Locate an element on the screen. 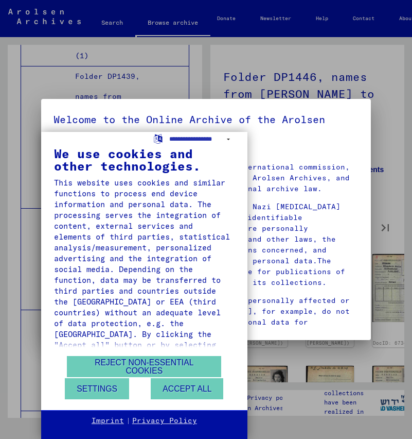  button: Reject non-essential cookies is located at coordinates (144, 366).